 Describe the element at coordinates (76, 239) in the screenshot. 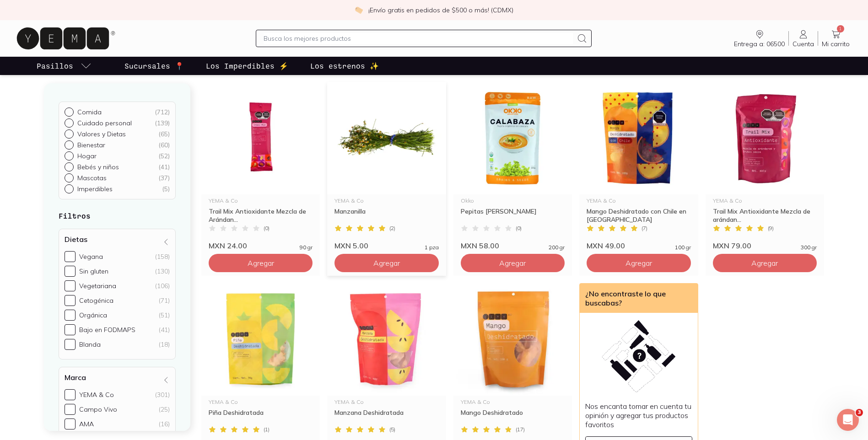

I see `h4: Dietas` at that location.